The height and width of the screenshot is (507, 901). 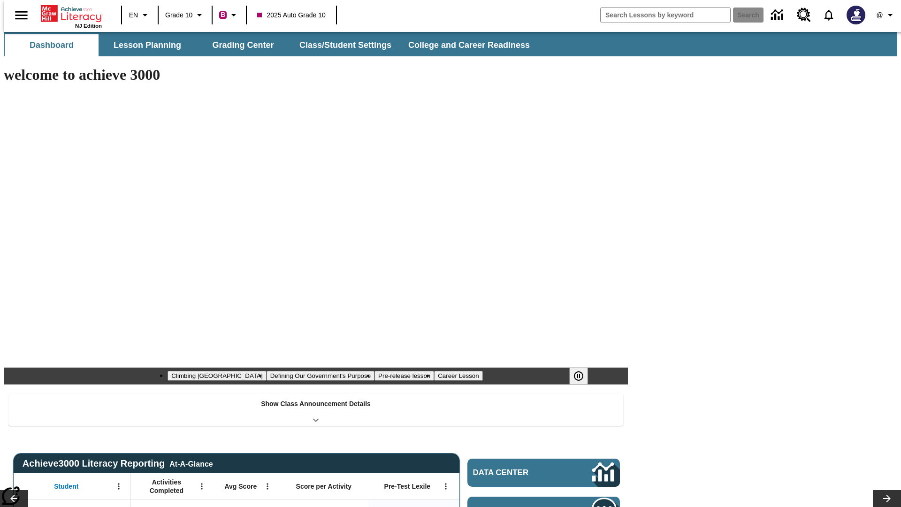 I want to click on span: EN, so click(x=133, y=15).